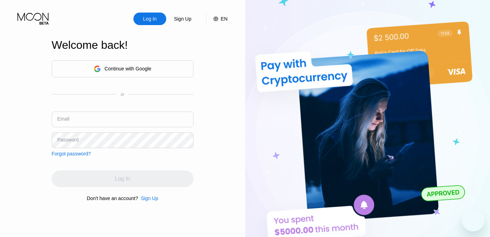  What do you see at coordinates (68, 140) in the screenshot?
I see `div: Password` at bounding box center [68, 140].